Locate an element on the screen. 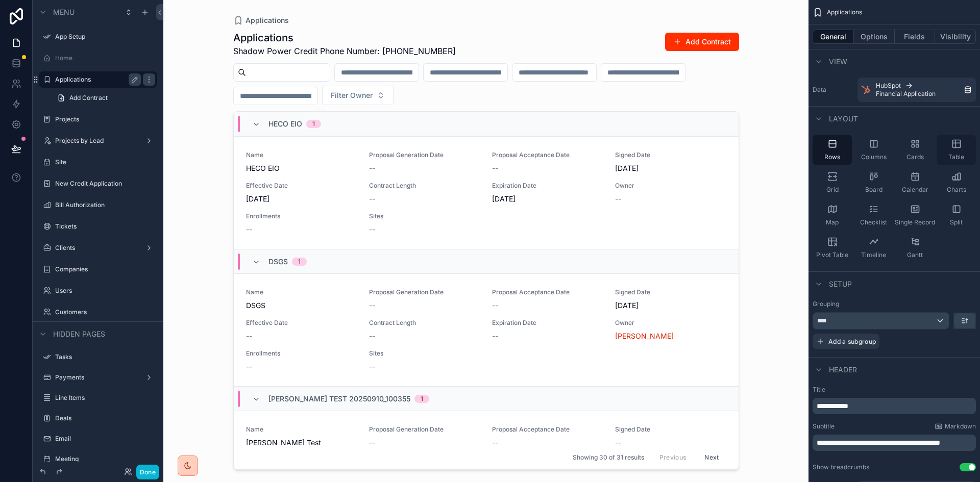 The height and width of the screenshot is (482, 980). a: Clients is located at coordinates (98, 248).